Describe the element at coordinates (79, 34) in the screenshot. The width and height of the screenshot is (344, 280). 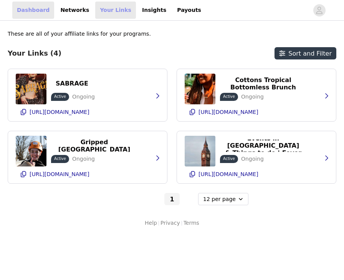
I see `p: These are all of your affiliate links for your programs.` at that location.